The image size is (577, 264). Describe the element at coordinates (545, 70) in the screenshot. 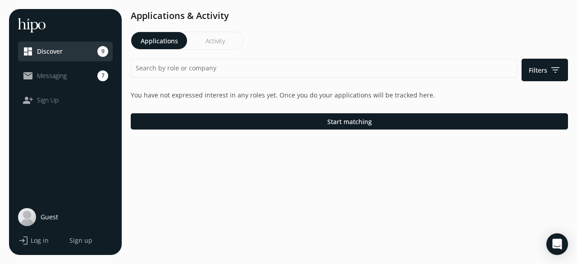

I see `button: Filtersfilter_list` at that location.